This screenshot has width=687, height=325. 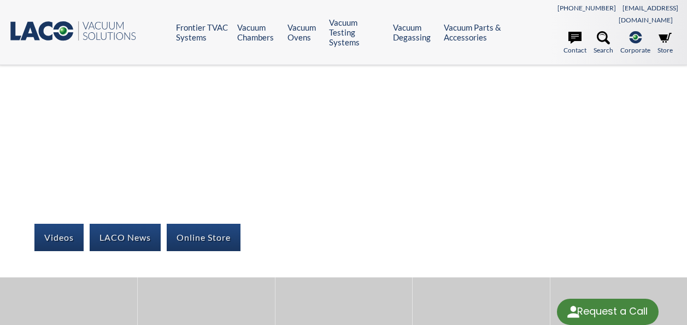 What do you see at coordinates (357, 32) in the screenshot?
I see `a: Vacuum Testing Systems` at bounding box center [357, 32].